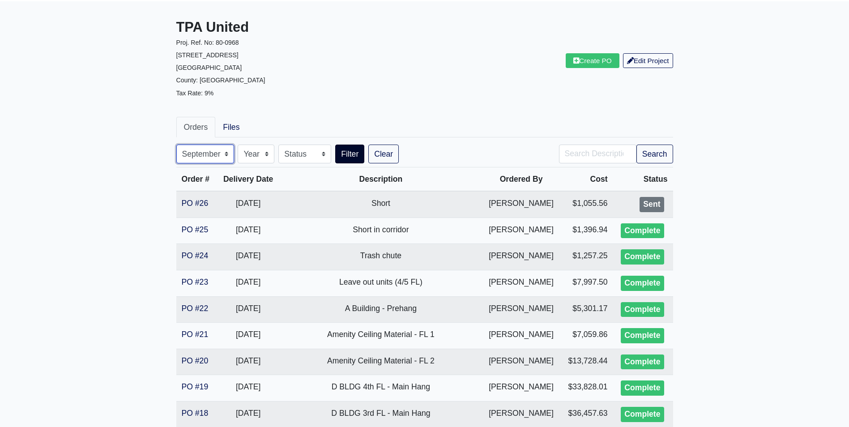 The width and height of the screenshot is (849, 427). Describe the element at coordinates (643, 180) in the screenshot. I see `th: Status` at that location.